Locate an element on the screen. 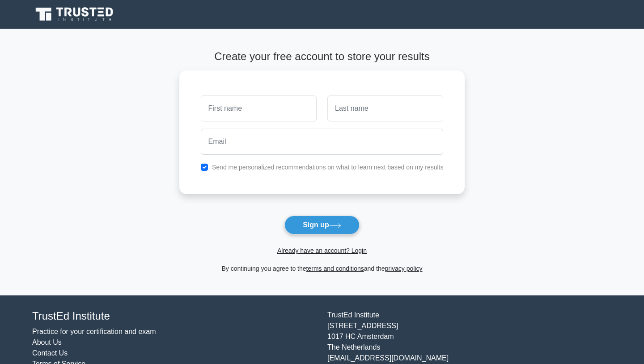 This screenshot has height=364, width=644. input: Email is located at coordinates (322, 142).